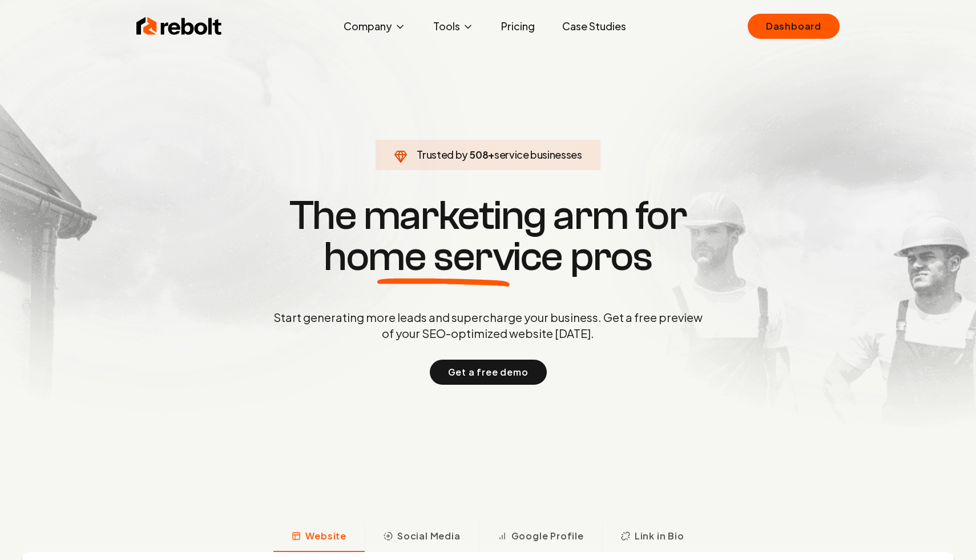 This screenshot has width=976, height=560. What do you see at coordinates (442, 154) in the screenshot?
I see `span: Trusted by` at bounding box center [442, 154].